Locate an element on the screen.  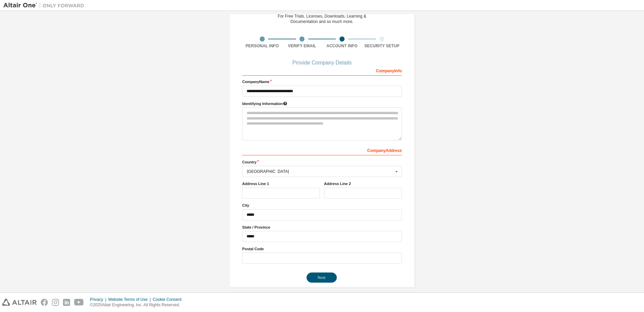
label: Address Line 1 is located at coordinates (281, 183).